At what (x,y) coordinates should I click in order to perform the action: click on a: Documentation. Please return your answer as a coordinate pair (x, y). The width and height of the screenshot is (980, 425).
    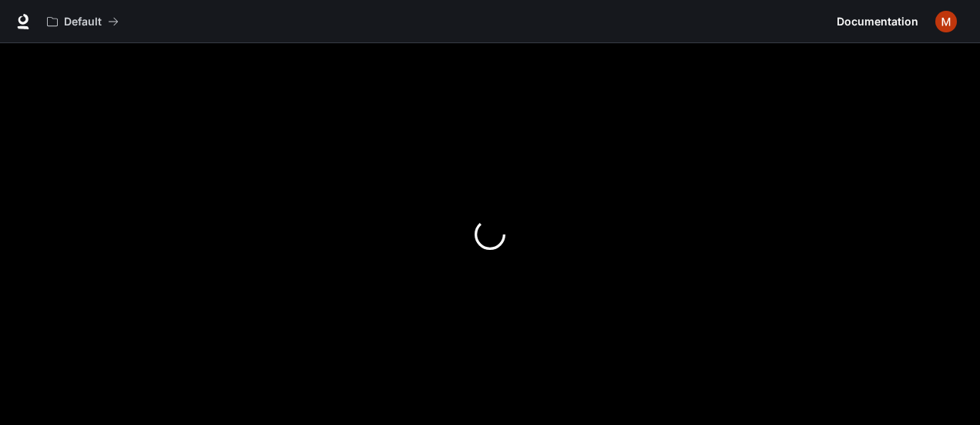
    Looking at the image, I should click on (877, 21).